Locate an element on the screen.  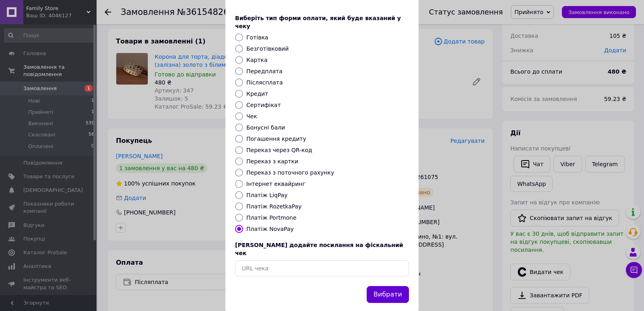
label: Платіж NovaPay is located at coordinates (270, 229).